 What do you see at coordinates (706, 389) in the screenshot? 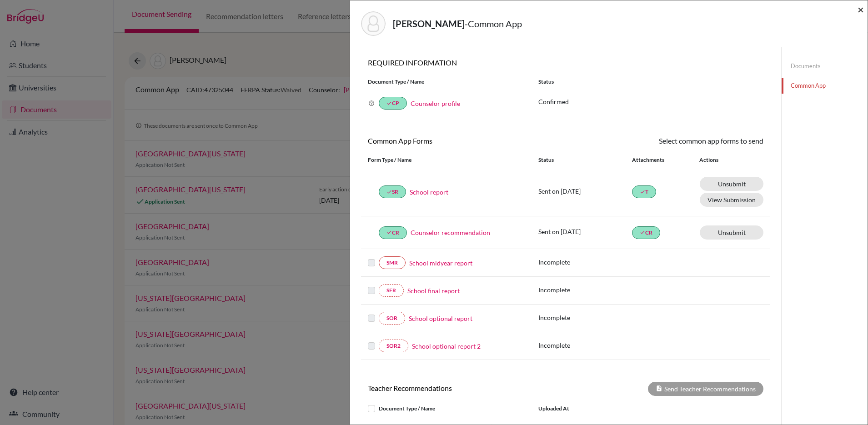
I see `div: Send Teacher Recommendations` at bounding box center [706, 389].